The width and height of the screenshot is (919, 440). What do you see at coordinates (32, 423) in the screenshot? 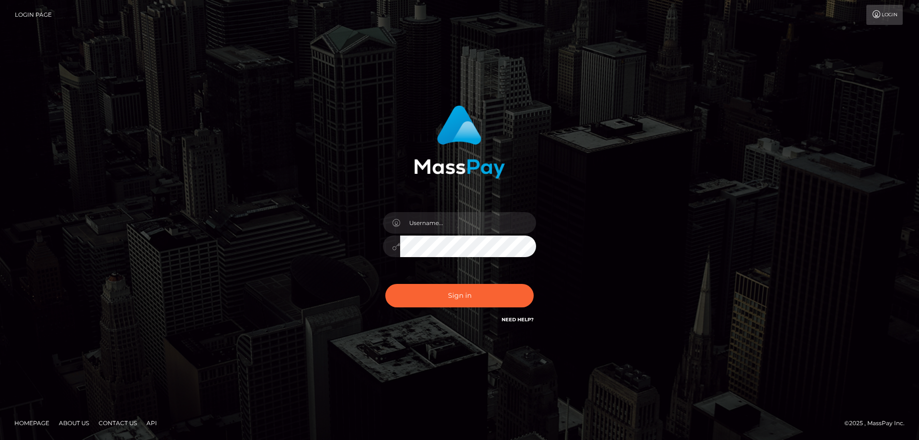
I see `a: Homepage` at bounding box center [32, 423].